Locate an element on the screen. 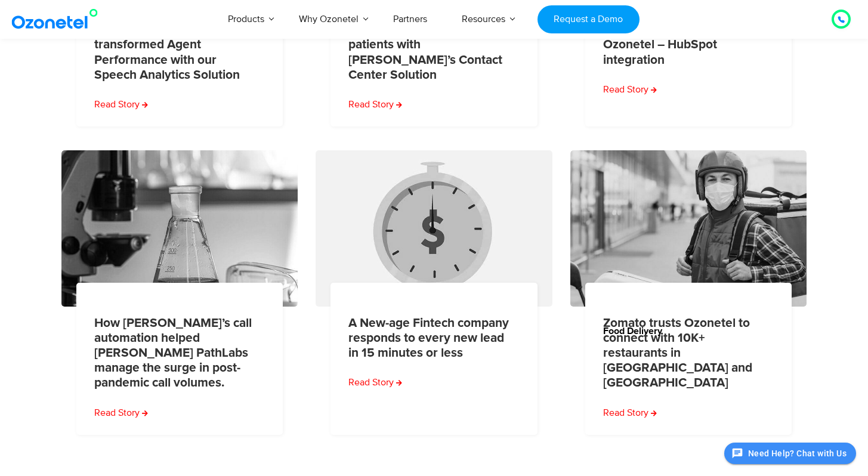  a: A New-age Fintech company responds to every new lead in 15 minutes or less is located at coordinates (430, 338).